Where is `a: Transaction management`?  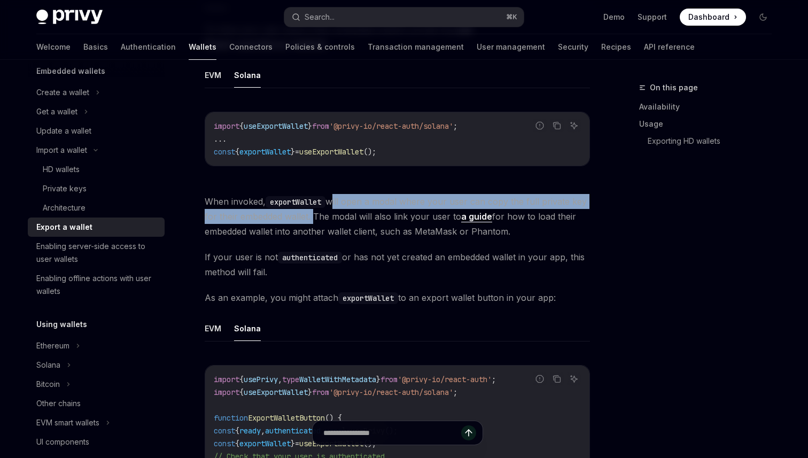
a: Transaction management is located at coordinates (416, 47).